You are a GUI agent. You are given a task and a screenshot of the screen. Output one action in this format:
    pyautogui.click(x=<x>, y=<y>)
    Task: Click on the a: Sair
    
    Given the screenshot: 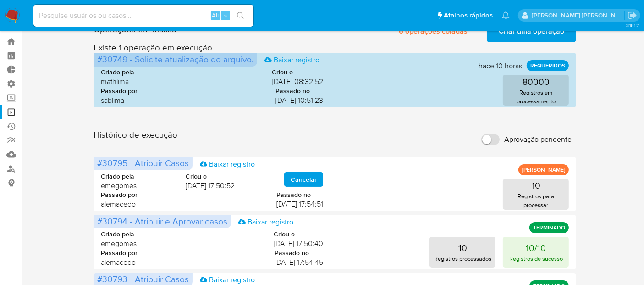 What is the action you would take?
    pyautogui.click(x=632, y=15)
    